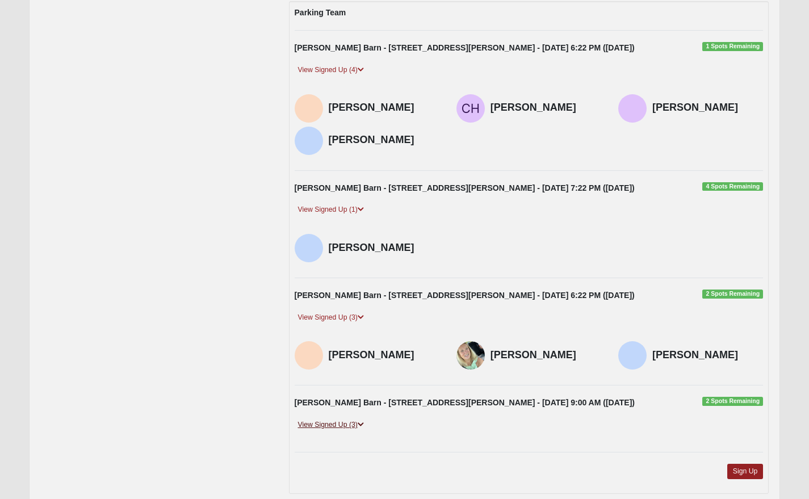  What do you see at coordinates (732, 47) in the screenshot?
I see `span: 1 Spots Remaining` at bounding box center [732, 47].